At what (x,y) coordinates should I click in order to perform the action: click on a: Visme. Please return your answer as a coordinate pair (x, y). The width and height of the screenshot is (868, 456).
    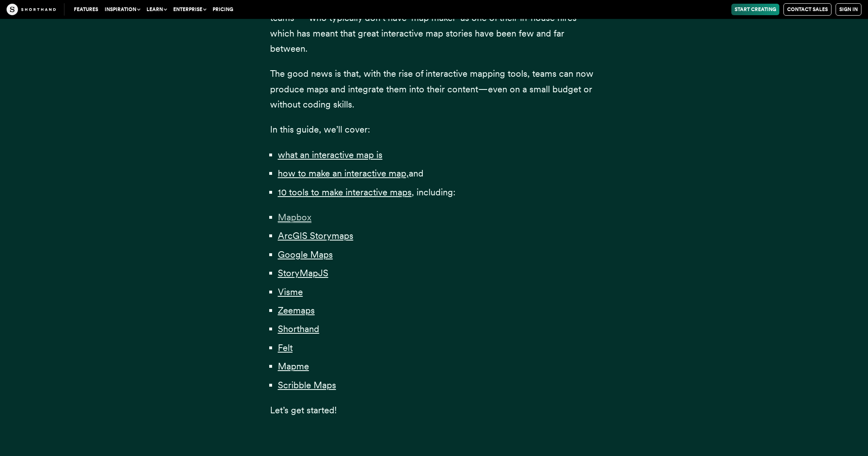
    Looking at the image, I should click on (290, 292).